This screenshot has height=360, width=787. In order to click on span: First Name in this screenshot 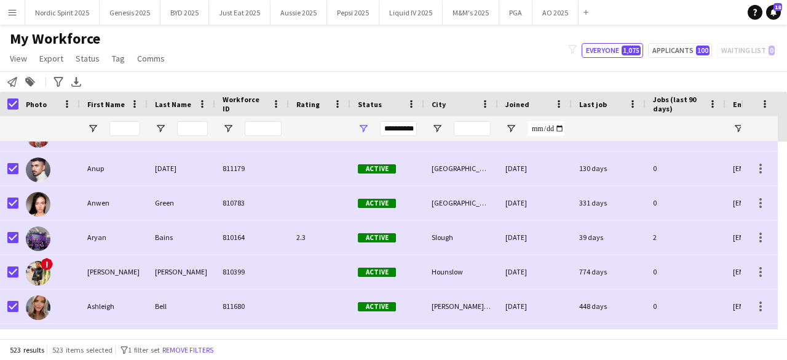, I will do `click(106, 104)`.